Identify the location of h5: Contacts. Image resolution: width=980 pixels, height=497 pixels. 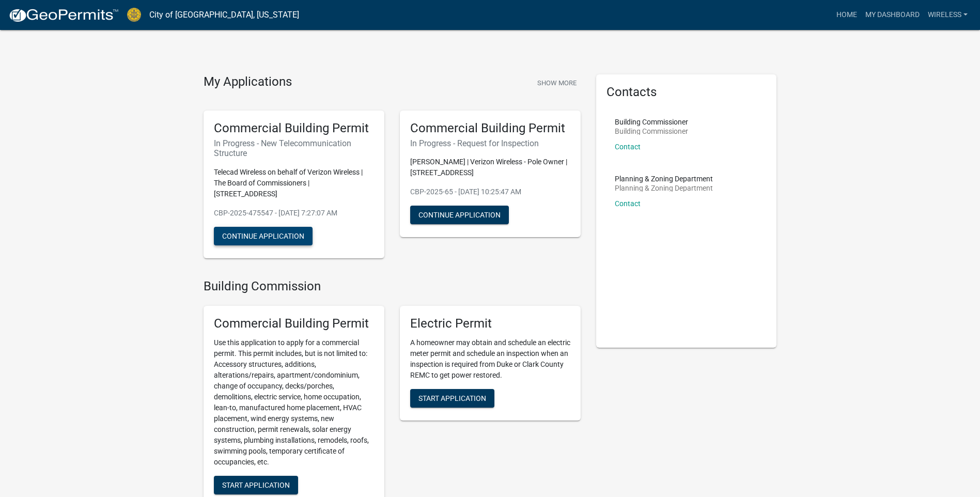
(687, 92).